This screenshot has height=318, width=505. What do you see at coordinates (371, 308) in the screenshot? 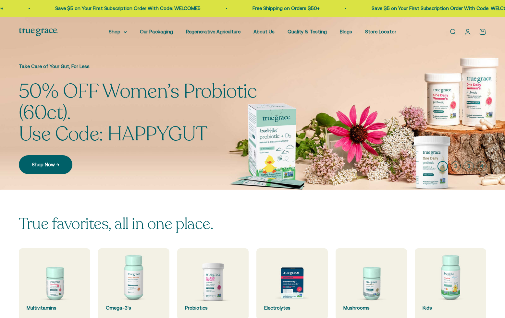
I see `div: Mushrooms` at bounding box center [371, 308].